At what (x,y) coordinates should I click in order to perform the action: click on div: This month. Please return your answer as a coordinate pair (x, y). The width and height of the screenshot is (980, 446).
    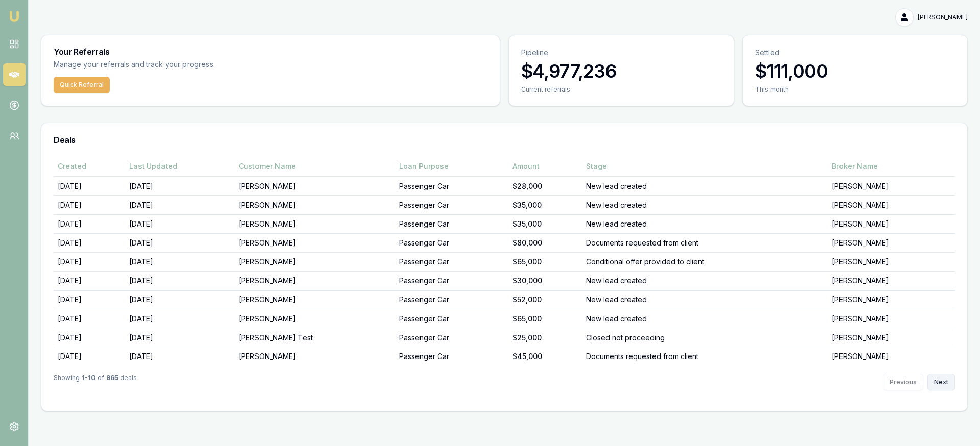
    Looking at the image, I should click on (855, 90).